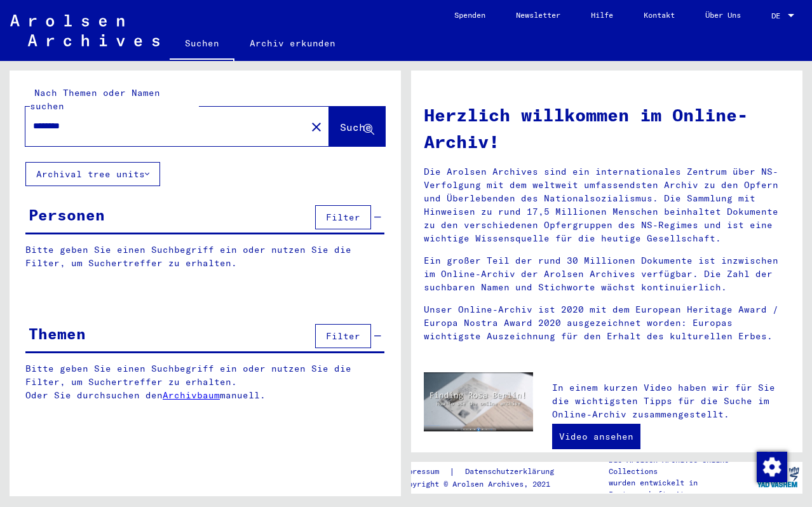  I want to click on button: Archival tree units, so click(93, 174).